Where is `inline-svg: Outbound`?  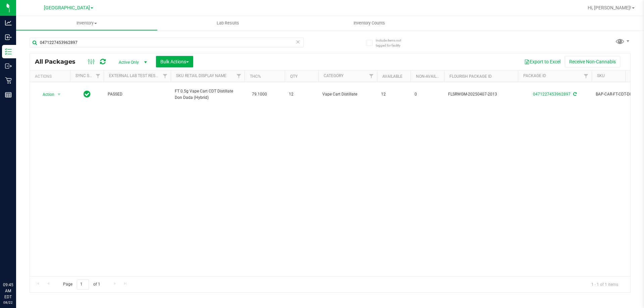 inline-svg: Outbound is located at coordinates (8, 66).